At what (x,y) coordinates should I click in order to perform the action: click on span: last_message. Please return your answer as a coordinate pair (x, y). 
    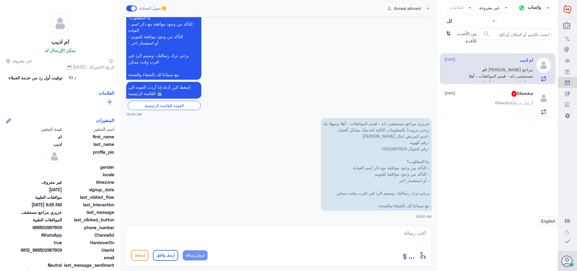
    Looking at the image, I should click on (89, 212).